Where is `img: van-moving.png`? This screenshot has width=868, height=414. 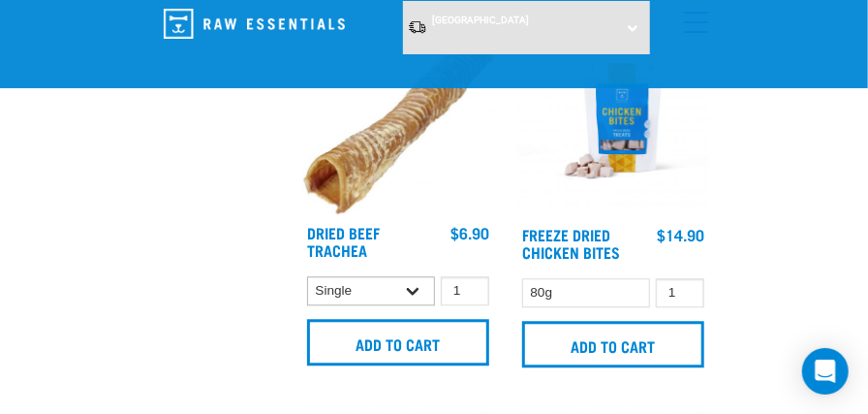 img: van-moving.png is located at coordinates (417, 27).